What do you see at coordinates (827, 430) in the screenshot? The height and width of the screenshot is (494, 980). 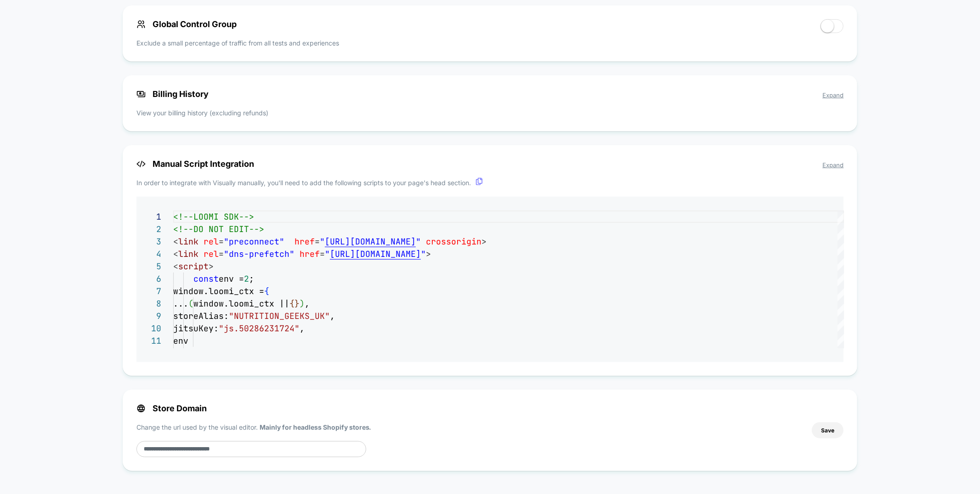 I see `button: Save` at bounding box center [827, 430].